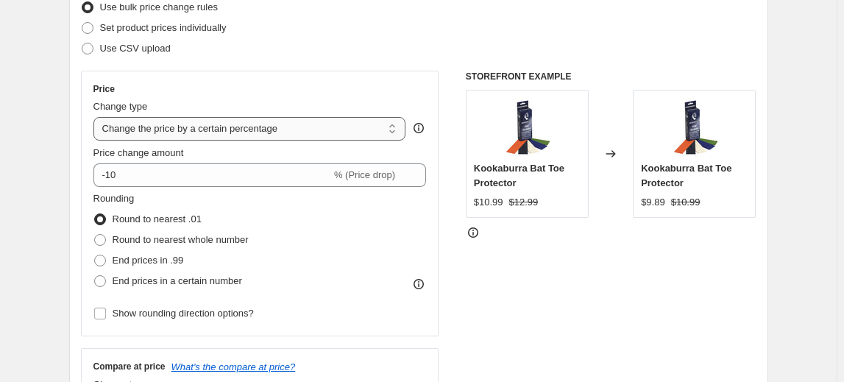 This screenshot has height=382, width=844. I want to click on span: Price change amount, so click(138, 152).